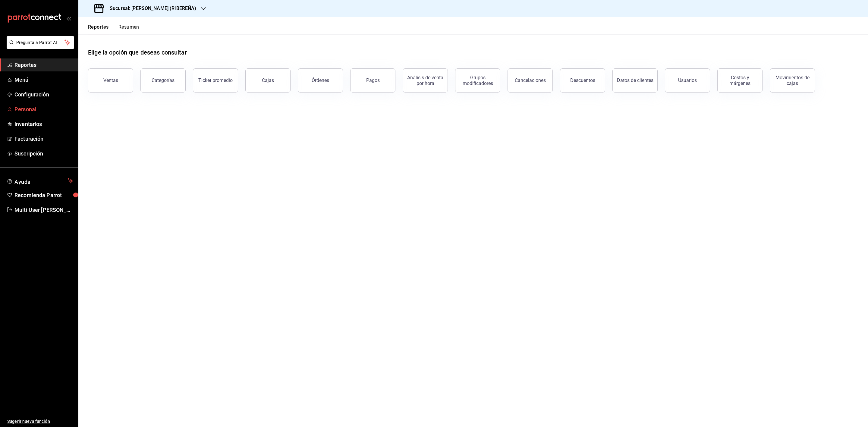  What do you see at coordinates (69, 18) in the screenshot?
I see `button: open_drawer_menu` at bounding box center [69, 18].